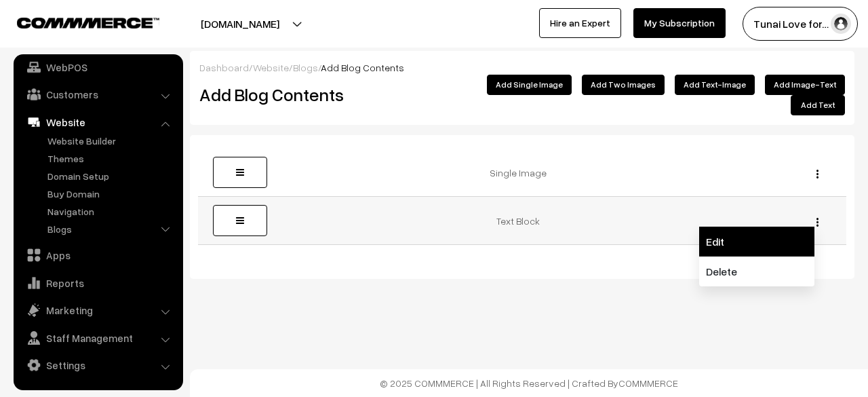  What do you see at coordinates (300, 94) in the screenshot?
I see `h2: Add Blog Contents` at bounding box center [300, 94].